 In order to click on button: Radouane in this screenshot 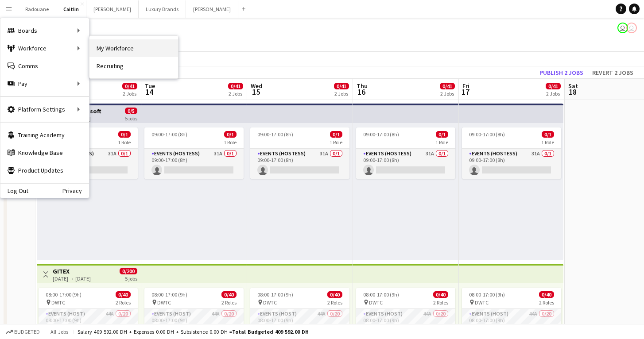, I will do `click(37, 9)`.